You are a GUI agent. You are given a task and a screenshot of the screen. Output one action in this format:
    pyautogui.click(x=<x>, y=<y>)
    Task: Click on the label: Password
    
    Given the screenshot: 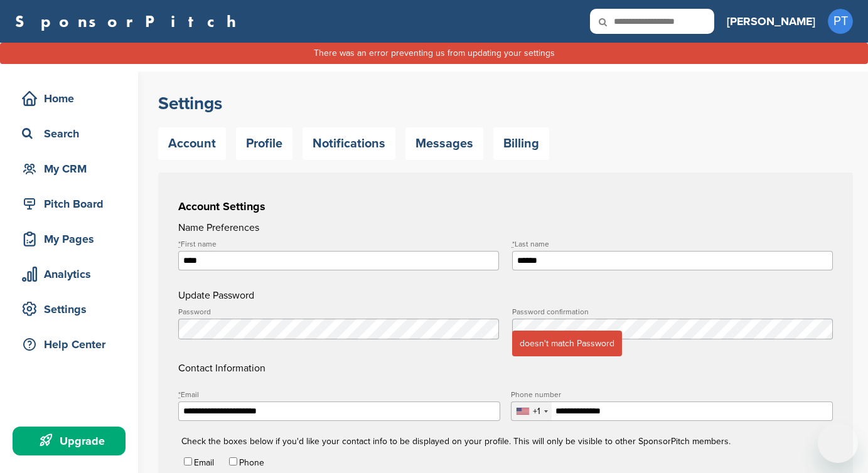 What is the action you would take?
    pyautogui.click(x=338, y=312)
    